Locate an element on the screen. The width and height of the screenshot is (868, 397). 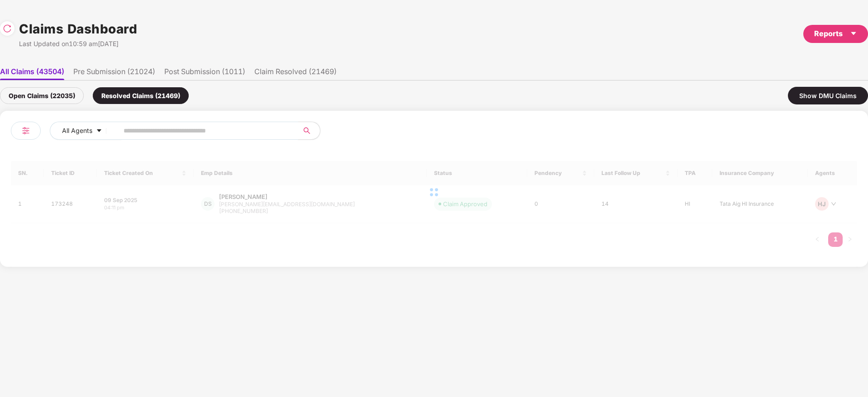
li: Pre Submission (21024) is located at coordinates (114, 73).